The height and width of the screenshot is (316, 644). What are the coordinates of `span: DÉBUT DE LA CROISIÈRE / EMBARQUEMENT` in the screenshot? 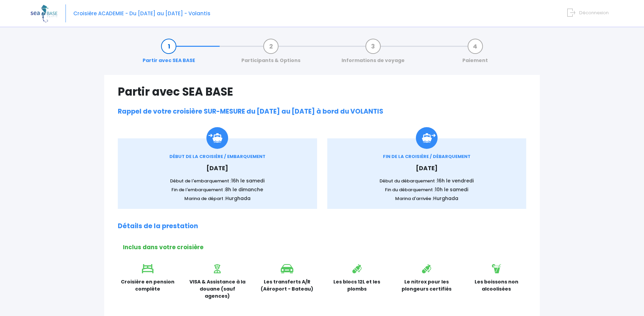 It's located at (217, 156).